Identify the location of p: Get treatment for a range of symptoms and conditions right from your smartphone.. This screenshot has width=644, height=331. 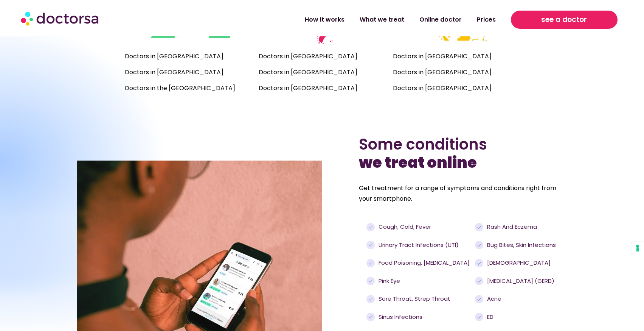
(463, 193).